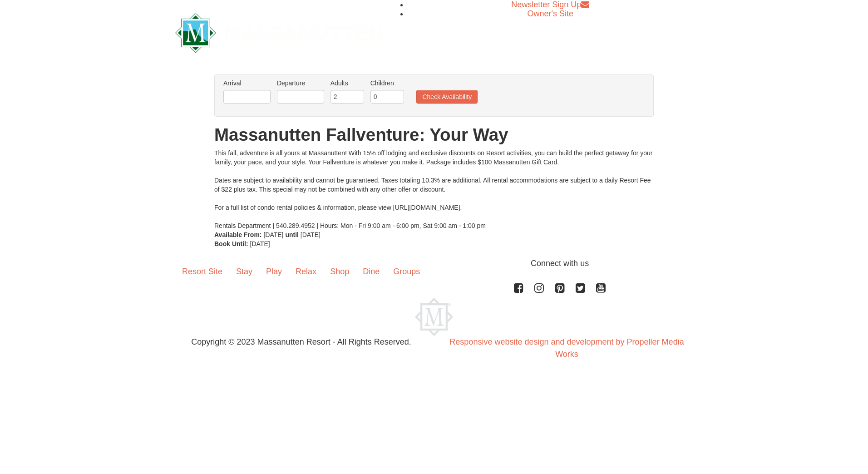 Image resolution: width=868 pixels, height=474 pixels. Describe the element at coordinates (434, 264) in the screenshot. I see `p: Connect with us` at that location.